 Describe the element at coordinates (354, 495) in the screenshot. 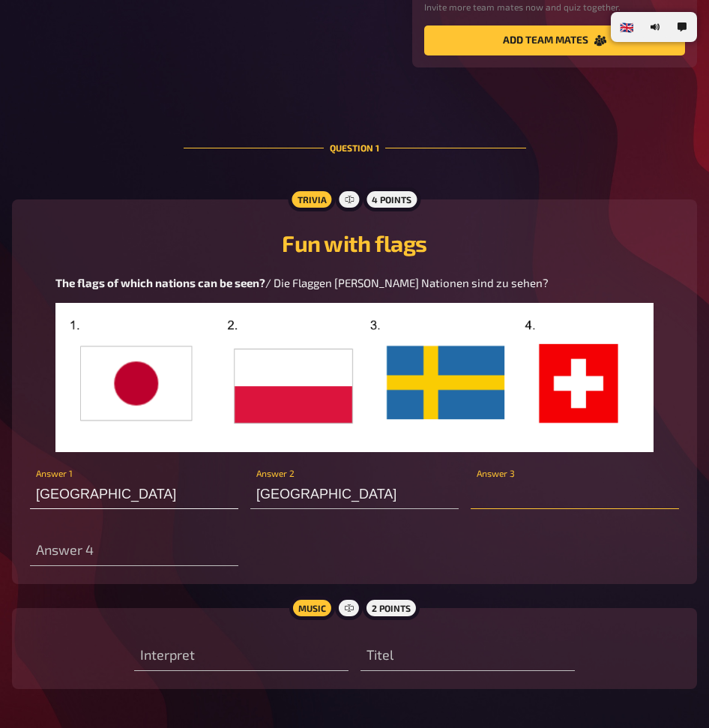

I see `input: Answer 2` at that location.